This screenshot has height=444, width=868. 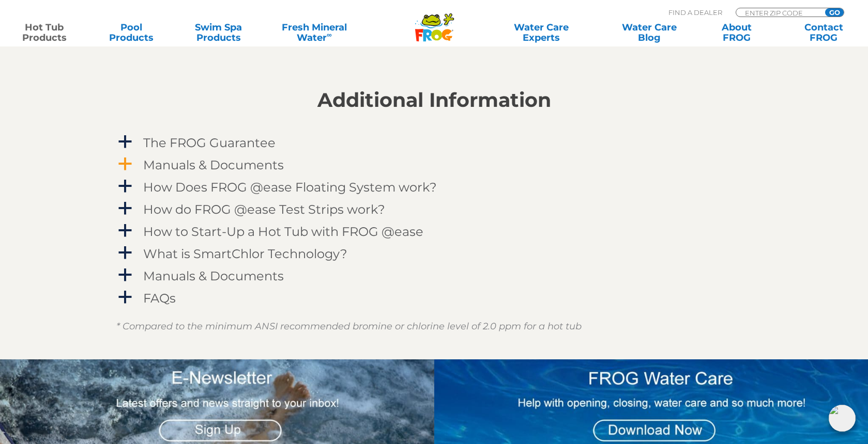 What do you see at coordinates (284, 231) in the screenshot?
I see `h4: How to Start-Up a Hot Tub with FROG @ease` at bounding box center [284, 231].